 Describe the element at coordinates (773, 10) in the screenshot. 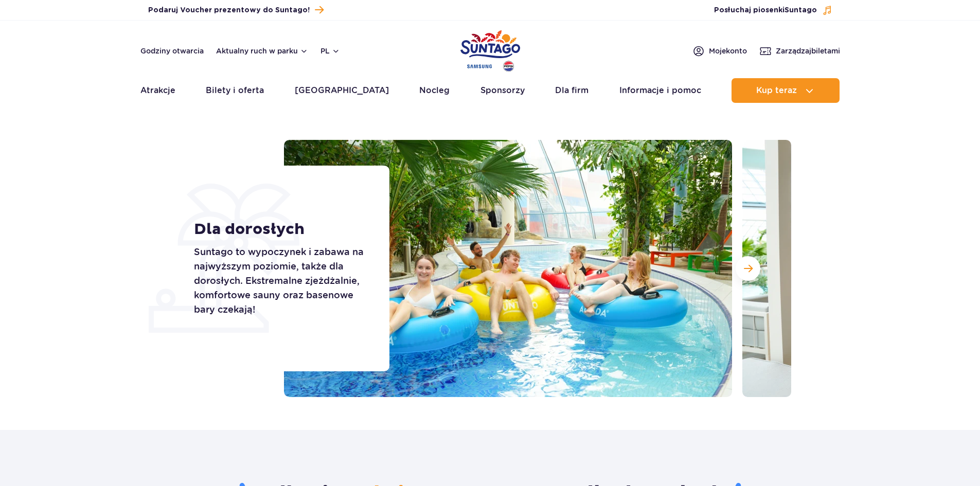

I see `button: Posłuchaj piosenkiSuntago` at that location.